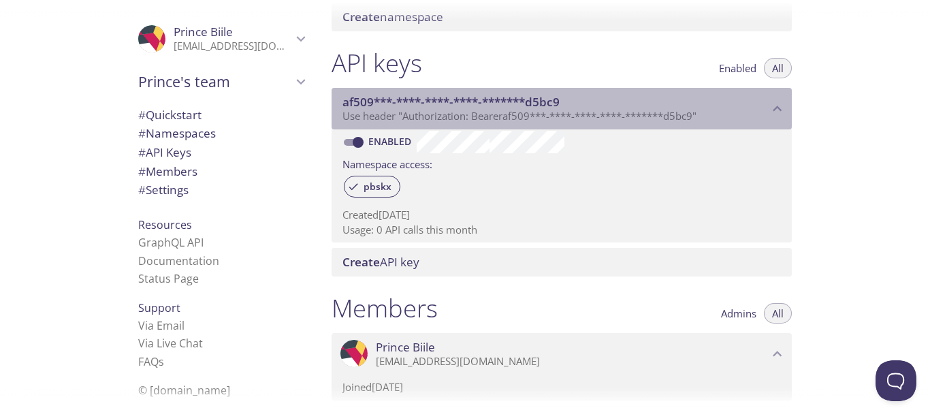 The height and width of the screenshot is (408, 930). I want to click on span: s, so click(161, 362).